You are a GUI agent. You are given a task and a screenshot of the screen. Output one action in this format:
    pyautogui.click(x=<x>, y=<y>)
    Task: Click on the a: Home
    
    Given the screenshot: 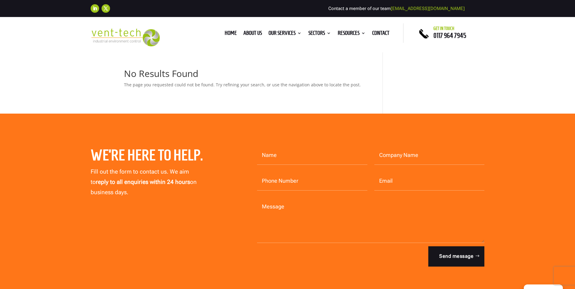 What is the action you would take?
    pyautogui.click(x=231, y=34)
    